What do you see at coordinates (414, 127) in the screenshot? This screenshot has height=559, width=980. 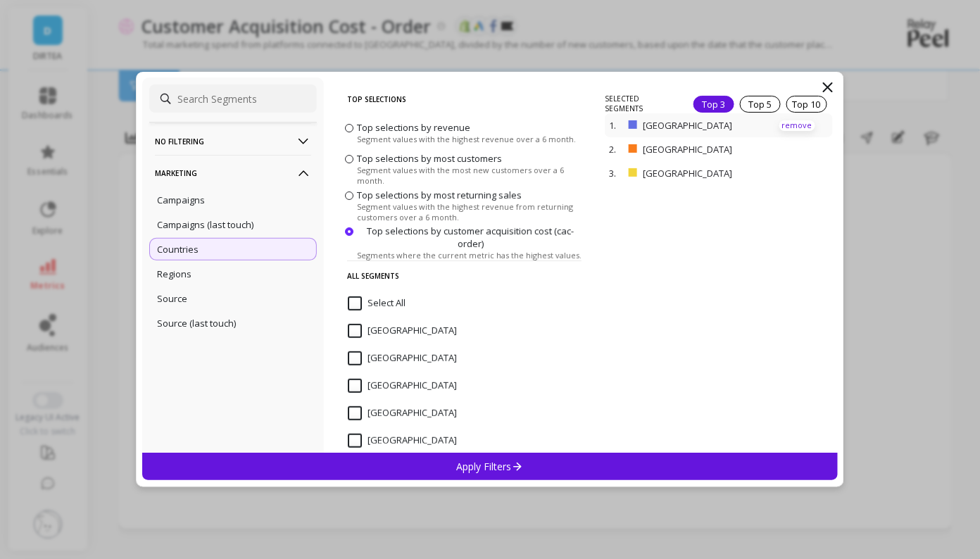 I see `span: Top selections by revenue` at bounding box center [414, 127].